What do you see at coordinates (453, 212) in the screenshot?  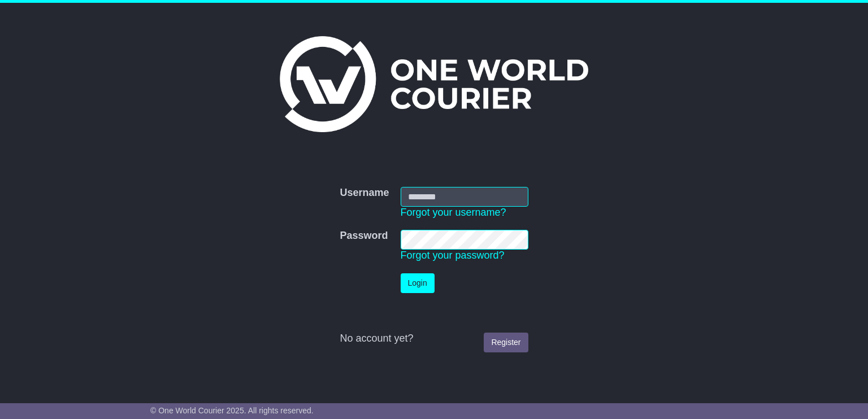 I see `a: Forgot your username?` at bounding box center [453, 212].